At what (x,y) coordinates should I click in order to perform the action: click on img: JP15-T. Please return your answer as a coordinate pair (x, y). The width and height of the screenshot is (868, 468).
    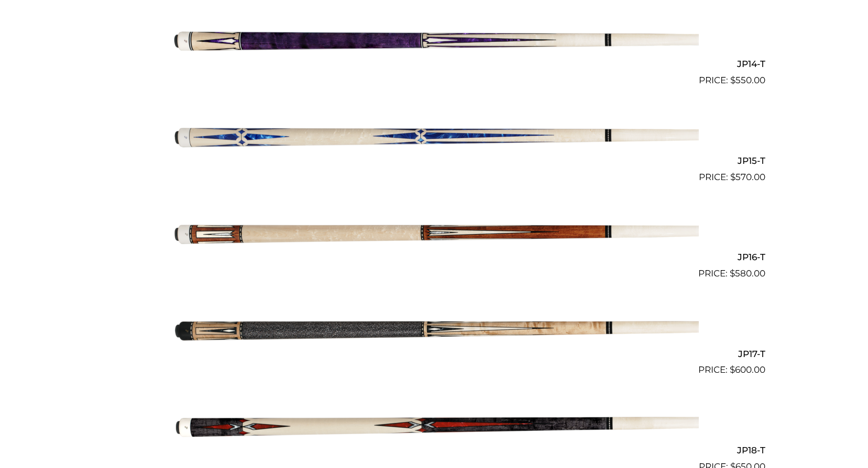
    Looking at the image, I should click on (435, 136).